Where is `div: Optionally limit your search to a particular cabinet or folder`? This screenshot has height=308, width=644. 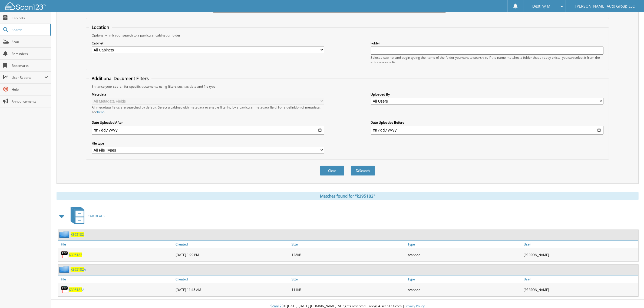 div: Optionally limit your search to a particular cabinet or folder is located at coordinates (348, 35).